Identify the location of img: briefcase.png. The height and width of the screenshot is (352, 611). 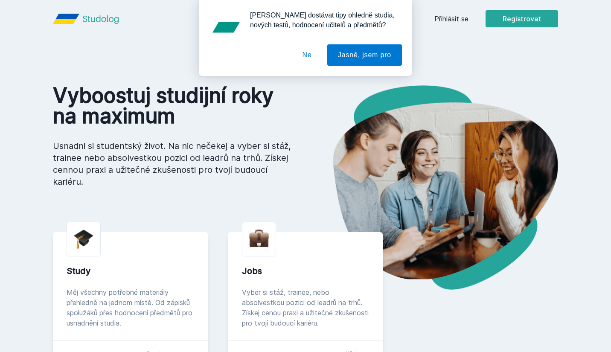
(259, 238).